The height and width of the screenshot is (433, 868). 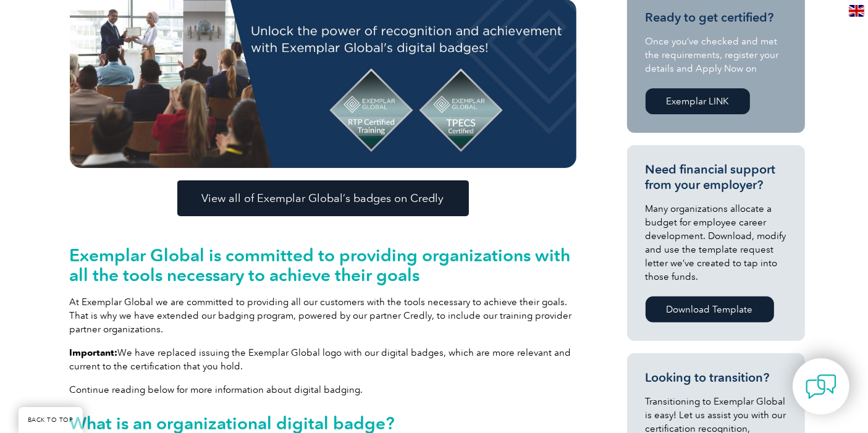 I want to click on p: We have replaced issuing the Exemplar Global logo with our digital badges, which are more relevan..., so click(x=323, y=360).